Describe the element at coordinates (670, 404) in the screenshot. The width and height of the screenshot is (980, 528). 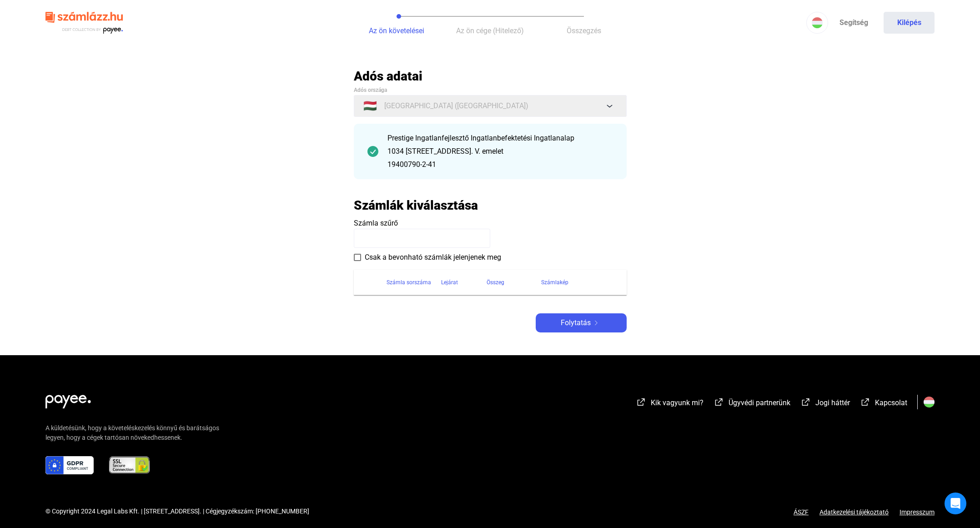
I see `a: external-link-whiteKik vagyunk mi?` at that location.